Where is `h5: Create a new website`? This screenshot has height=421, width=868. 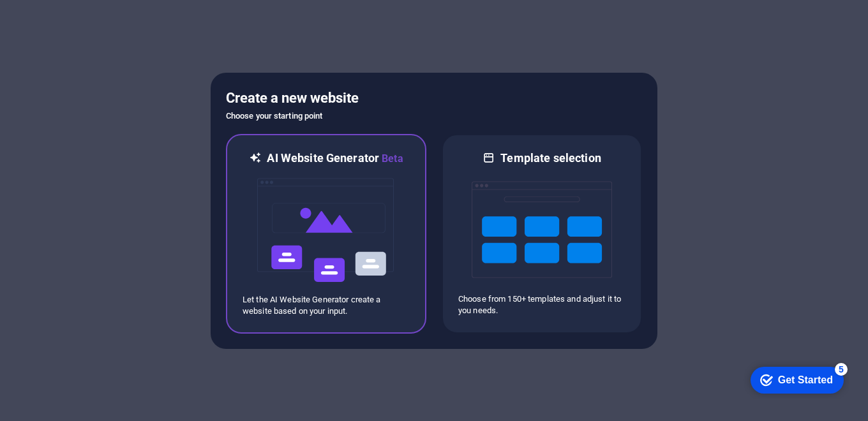 h5: Create a new website is located at coordinates (434, 98).